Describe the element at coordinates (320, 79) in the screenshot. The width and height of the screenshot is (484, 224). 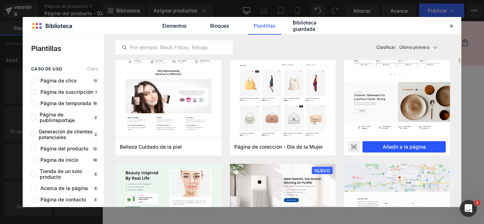
I see `font: KIOSCO` at that location.